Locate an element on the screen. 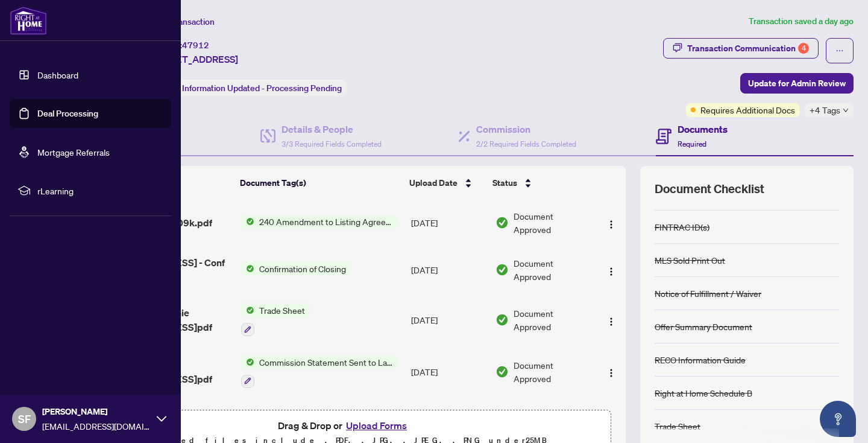 The height and width of the screenshot is (443, 868). img: logo is located at coordinates (29, 21).